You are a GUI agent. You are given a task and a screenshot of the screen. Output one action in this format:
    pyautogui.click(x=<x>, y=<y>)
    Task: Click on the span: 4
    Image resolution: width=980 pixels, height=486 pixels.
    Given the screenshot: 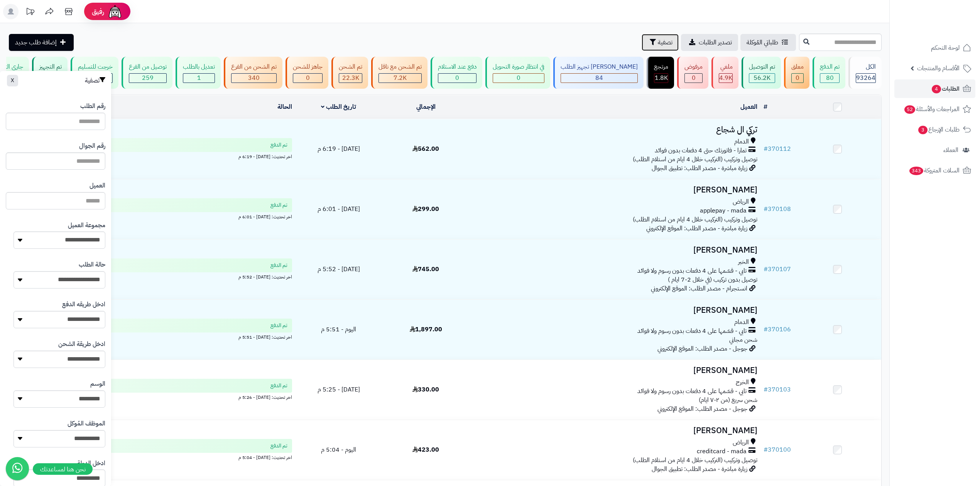 What is the action you would take?
    pyautogui.click(x=936, y=89)
    